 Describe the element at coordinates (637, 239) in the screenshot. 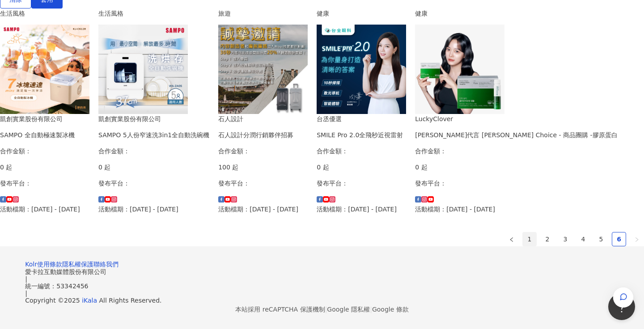

I see `span: right` at that location.